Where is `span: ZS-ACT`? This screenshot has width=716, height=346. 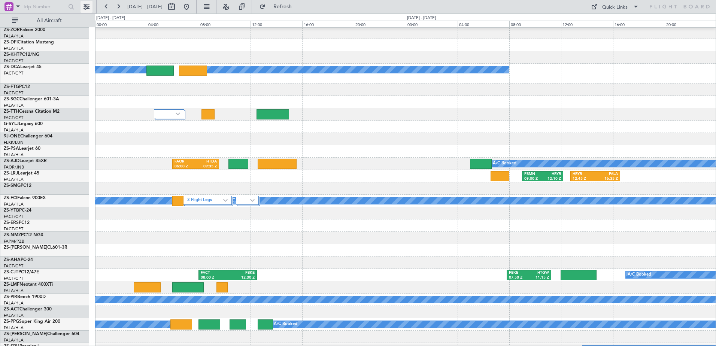 span: ZS-ACT is located at coordinates (12, 309).